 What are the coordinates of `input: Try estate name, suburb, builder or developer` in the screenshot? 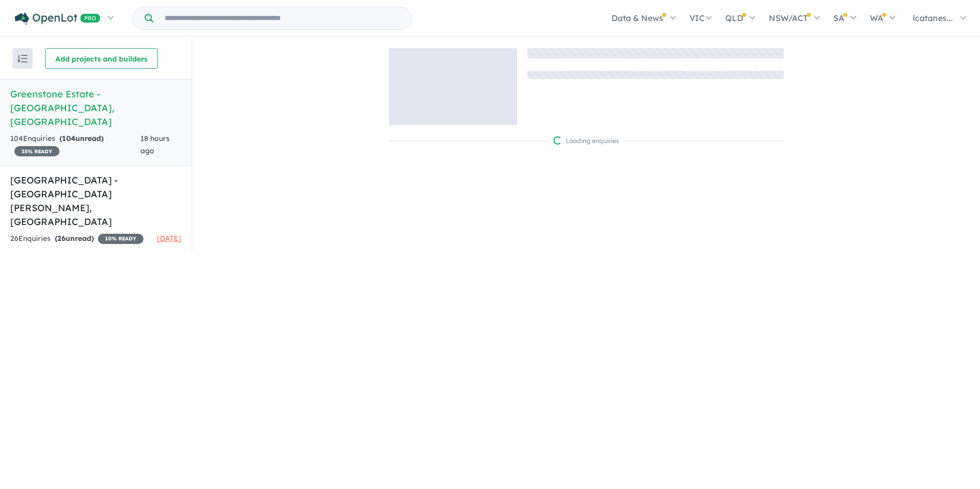 It's located at (282, 18).